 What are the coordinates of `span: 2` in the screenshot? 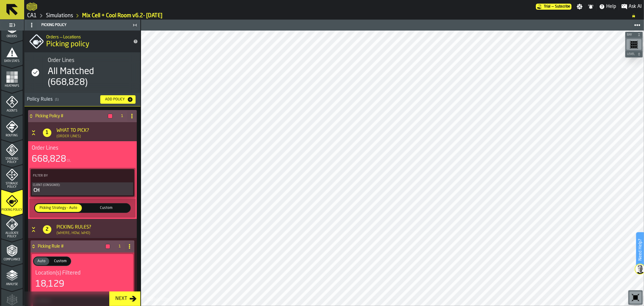 It's located at (47, 229).